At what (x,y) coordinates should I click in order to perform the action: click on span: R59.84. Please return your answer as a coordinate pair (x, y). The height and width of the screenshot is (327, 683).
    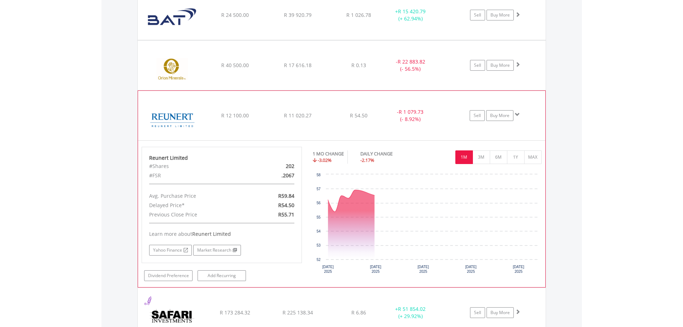
    Looking at the image, I should click on (286, 195).